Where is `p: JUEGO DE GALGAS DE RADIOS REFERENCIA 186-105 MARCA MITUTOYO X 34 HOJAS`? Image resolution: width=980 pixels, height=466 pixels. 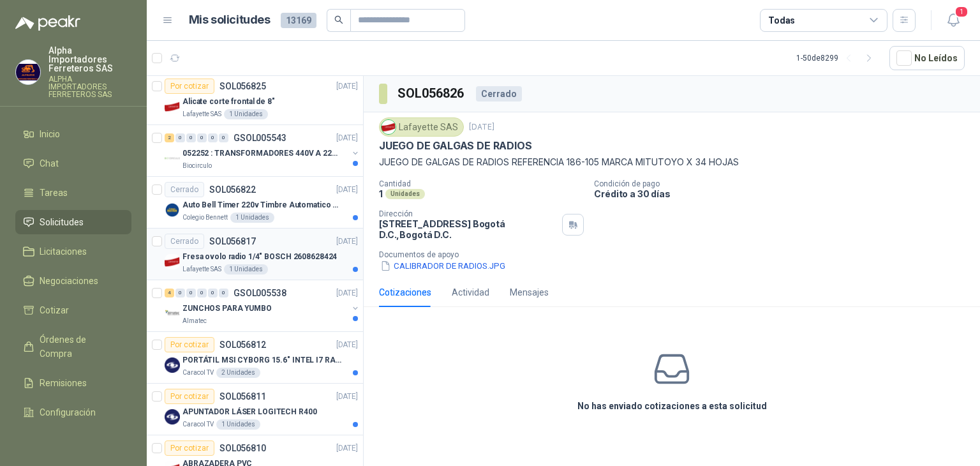 p: JUEGO DE GALGAS DE RADIOS REFERENCIA 186-105 MARCA MITUTOYO X 34 HOJAS is located at coordinates (672, 162).